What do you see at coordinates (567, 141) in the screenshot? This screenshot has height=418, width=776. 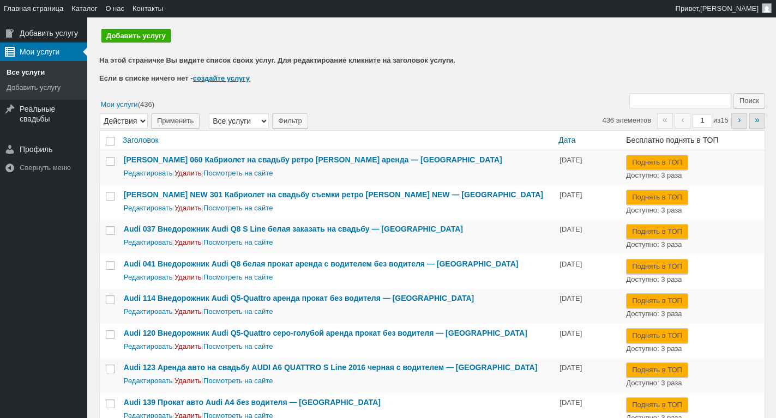 I see `span: Дата` at bounding box center [567, 141].